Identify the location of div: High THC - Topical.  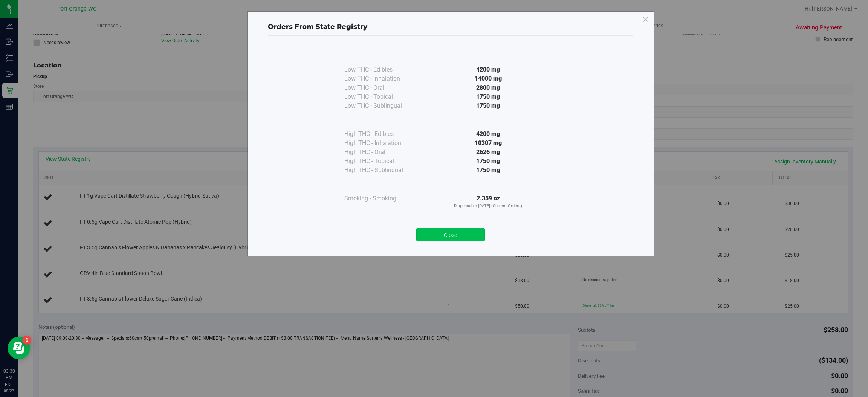
(382, 162).